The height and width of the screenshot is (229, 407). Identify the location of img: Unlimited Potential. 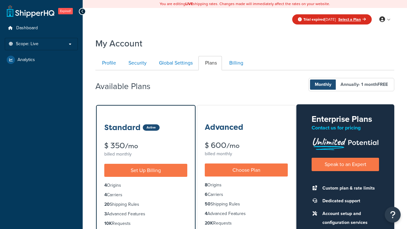
(345, 143).